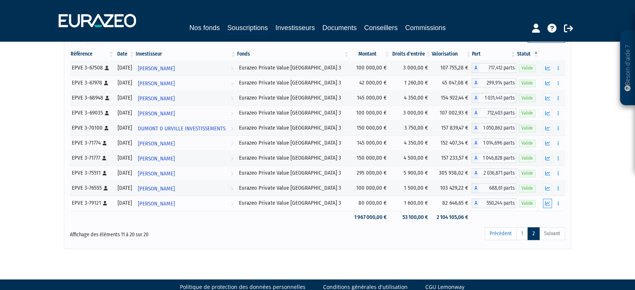 Image resolution: width=635 pixels, height=290 pixels. Describe the element at coordinates (124, 54) in the screenshot. I see `th: Date: activer pour trier la colonne par ordre croissant` at that location.